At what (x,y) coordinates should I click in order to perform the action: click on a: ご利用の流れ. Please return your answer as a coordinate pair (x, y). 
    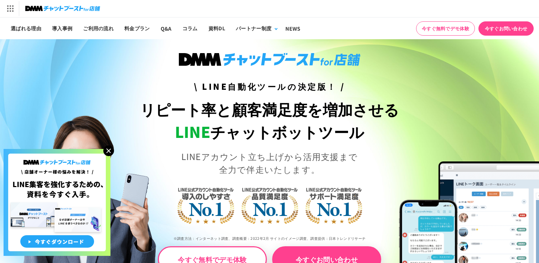
    Looking at the image, I should click on (98, 28).